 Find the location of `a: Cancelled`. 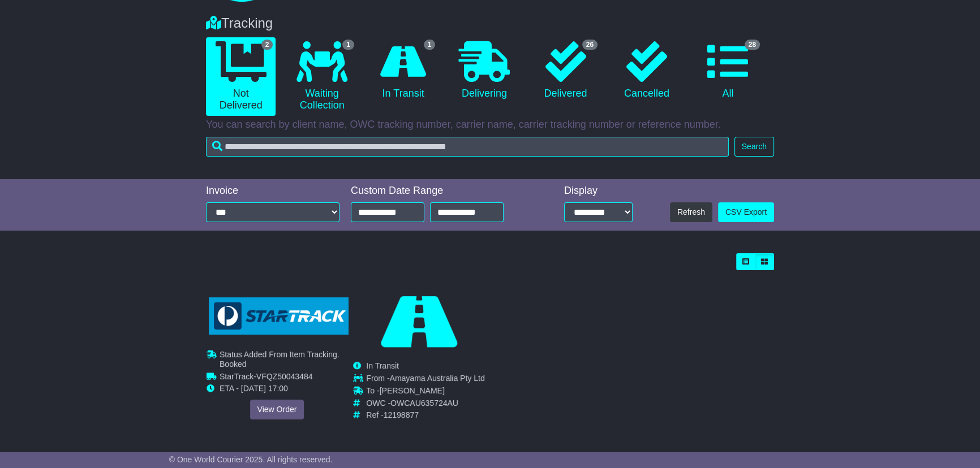

a: Cancelled is located at coordinates (647, 71).